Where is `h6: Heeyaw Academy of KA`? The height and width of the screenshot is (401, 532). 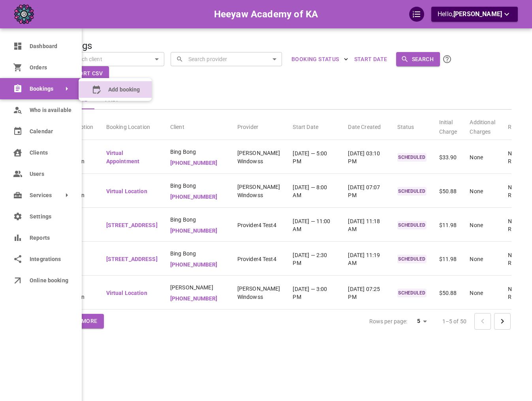 h6: Heeyaw Academy of KA is located at coordinates (266, 15).